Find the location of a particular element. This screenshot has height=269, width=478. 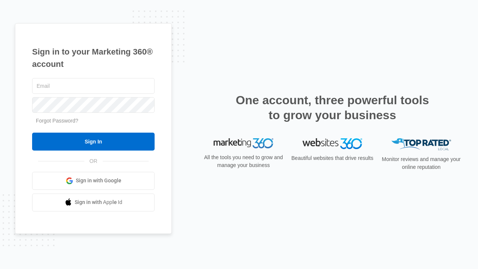

img: Marketing 360 is located at coordinates (243, 143).